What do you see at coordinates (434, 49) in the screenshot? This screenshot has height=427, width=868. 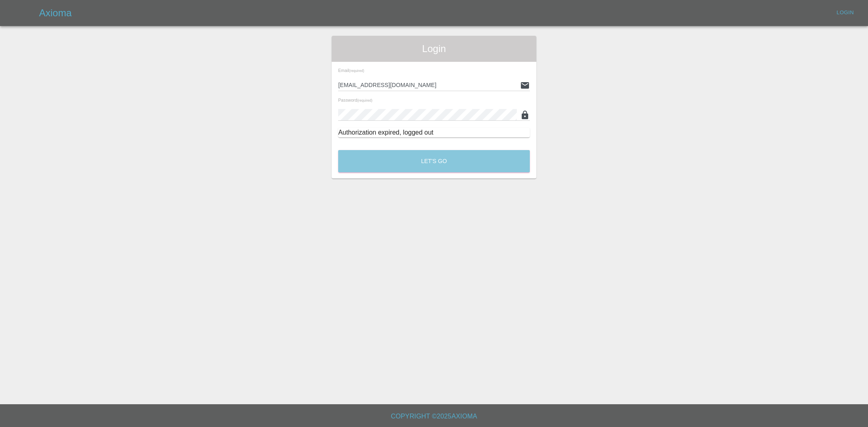 I see `span: Login` at bounding box center [434, 49].